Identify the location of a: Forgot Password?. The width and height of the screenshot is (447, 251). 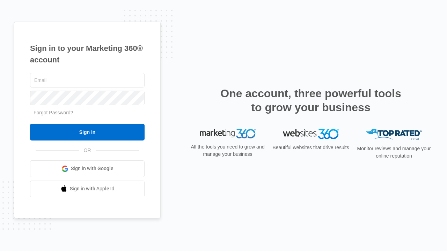
(53, 113).